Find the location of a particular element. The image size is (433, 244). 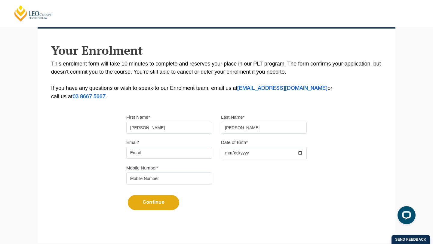

label: Email* is located at coordinates (133, 143).